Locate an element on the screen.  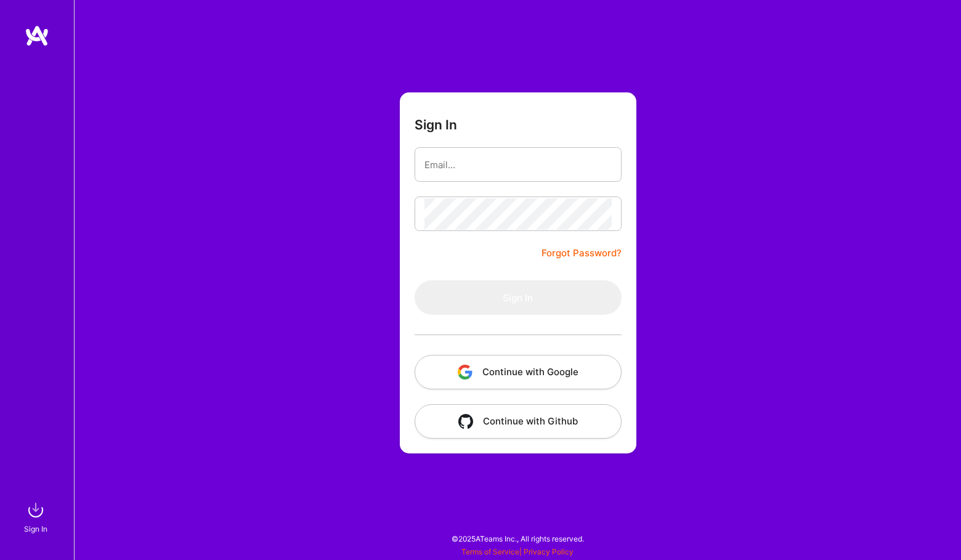
button: Sign In is located at coordinates (518, 297).